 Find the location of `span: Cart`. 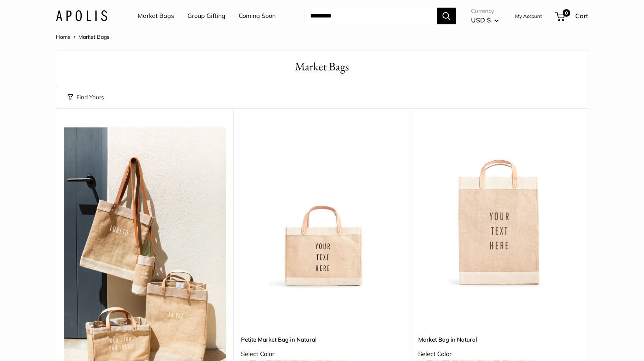

span: Cart is located at coordinates (582, 16).